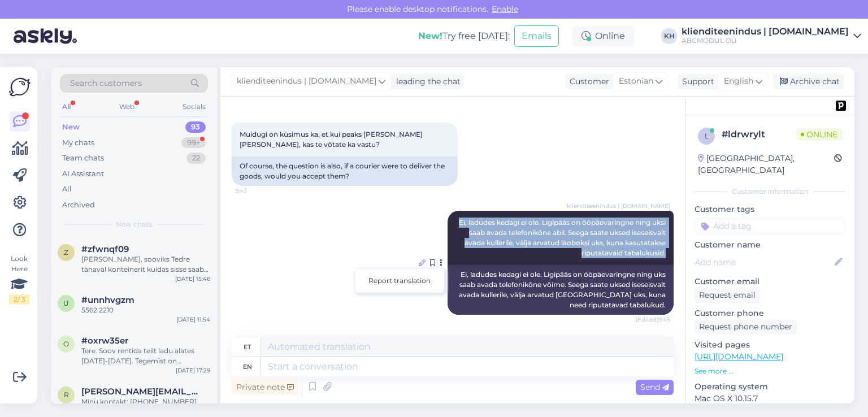 This screenshot has width=868, height=417. What do you see at coordinates (635, 81) in the screenshot?
I see `span: Estonian` at bounding box center [635, 81].